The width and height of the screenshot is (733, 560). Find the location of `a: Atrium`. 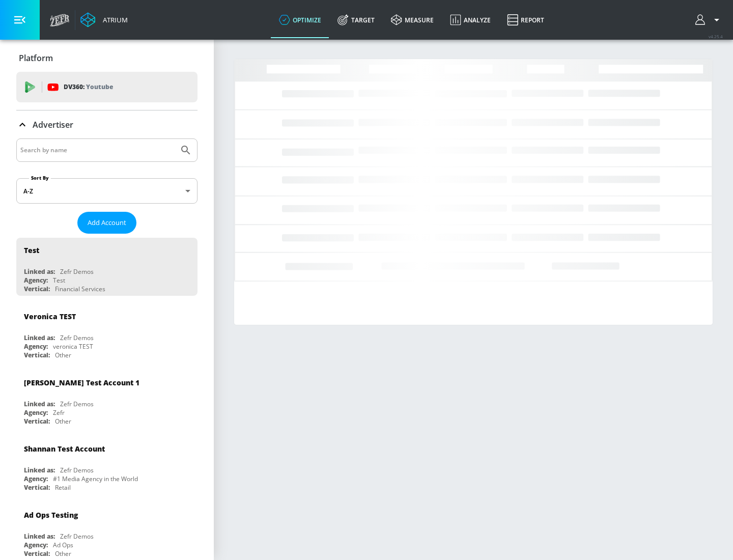

a: Atrium is located at coordinates (104, 20).